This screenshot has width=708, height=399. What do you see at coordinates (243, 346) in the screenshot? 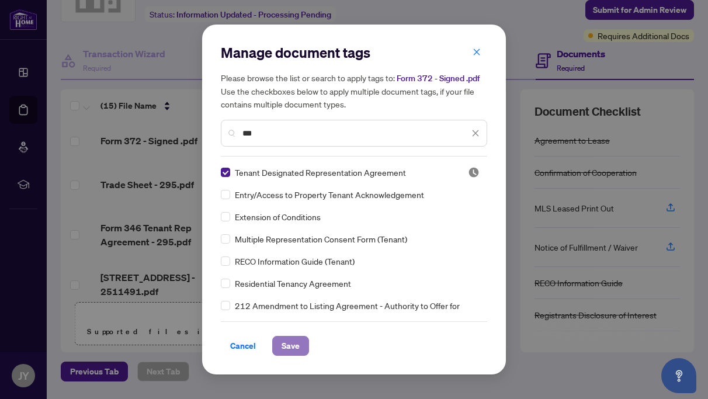
I see `span: Cancel` at bounding box center [243, 346].